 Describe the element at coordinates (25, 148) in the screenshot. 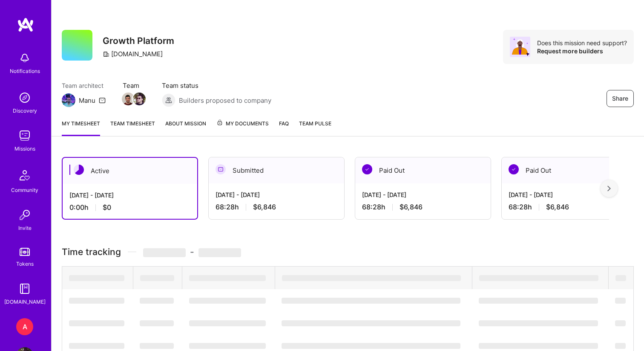

I see `div: Missions` at that location.